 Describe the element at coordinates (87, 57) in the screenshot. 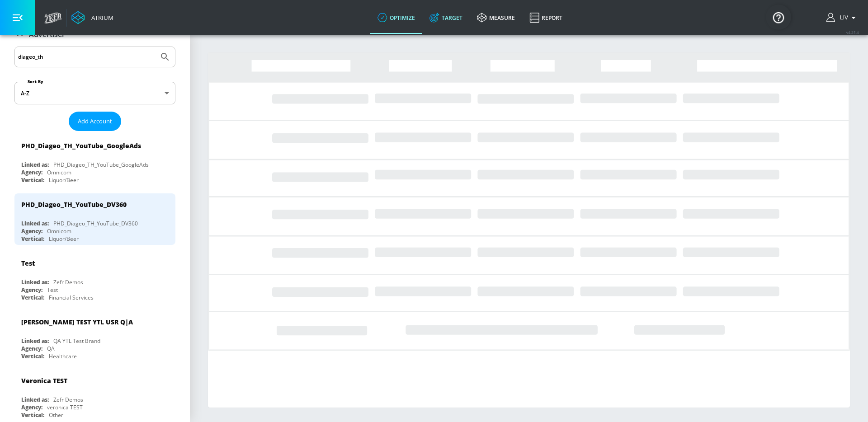

I see `input: Search by name` at that location.